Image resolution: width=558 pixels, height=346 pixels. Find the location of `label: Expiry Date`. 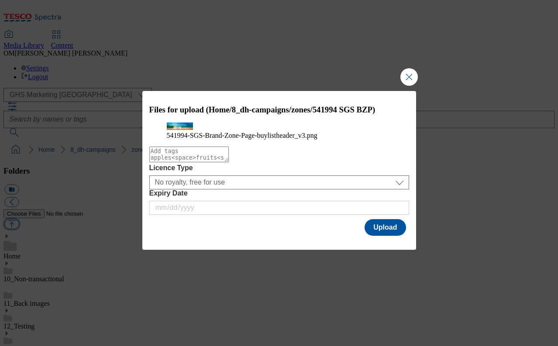

label: Expiry Date is located at coordinates (279, 193).